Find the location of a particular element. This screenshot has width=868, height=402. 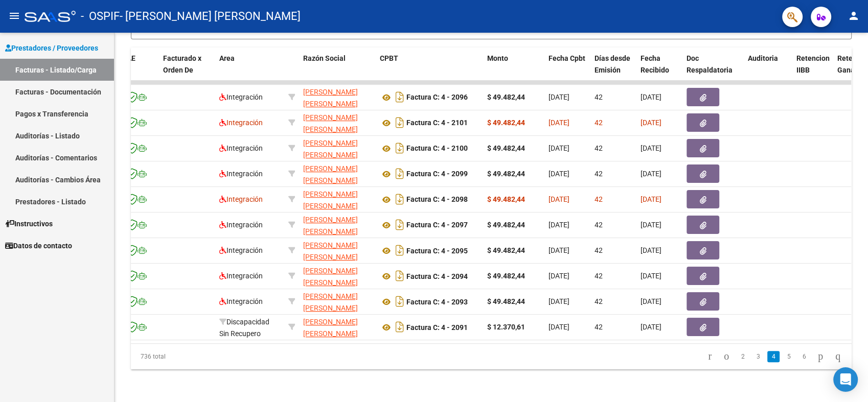

datatable-header-cell: Doc Respaldatoria is located at coordinates (714, 70).